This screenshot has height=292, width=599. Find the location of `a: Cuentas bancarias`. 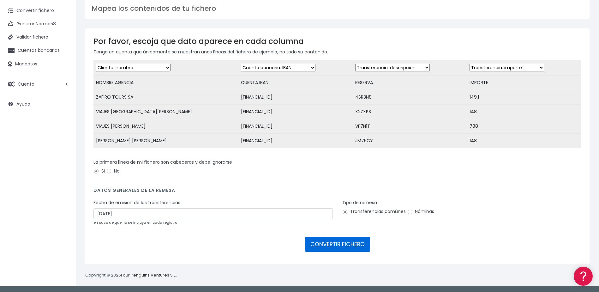

a: Cuentas bancarias is located at coordinates (38, 51).